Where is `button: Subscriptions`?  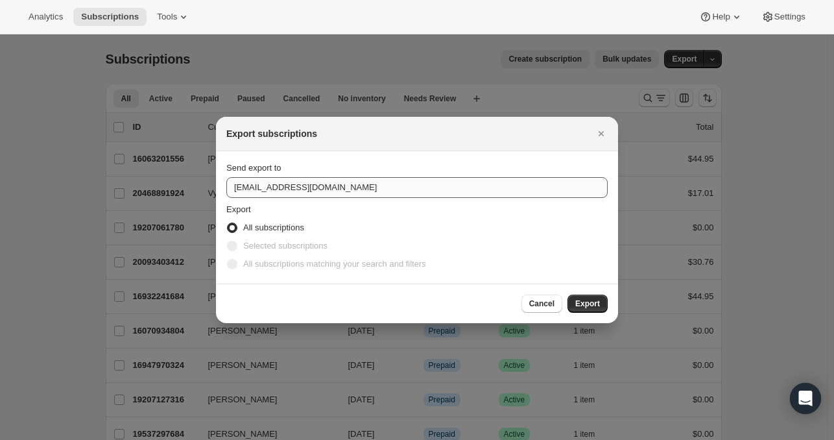 button: Subscriptions is located at coordinates (110, 17).